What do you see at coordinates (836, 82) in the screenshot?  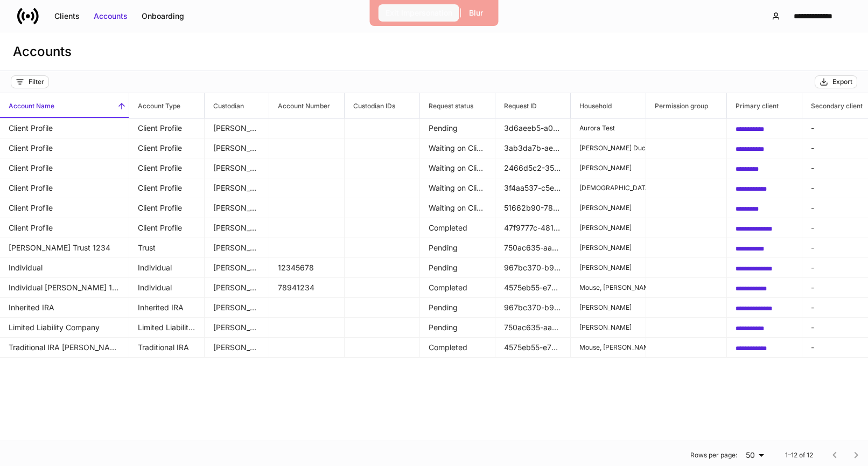 I see `button: Export` at bounding box center [836, 82].